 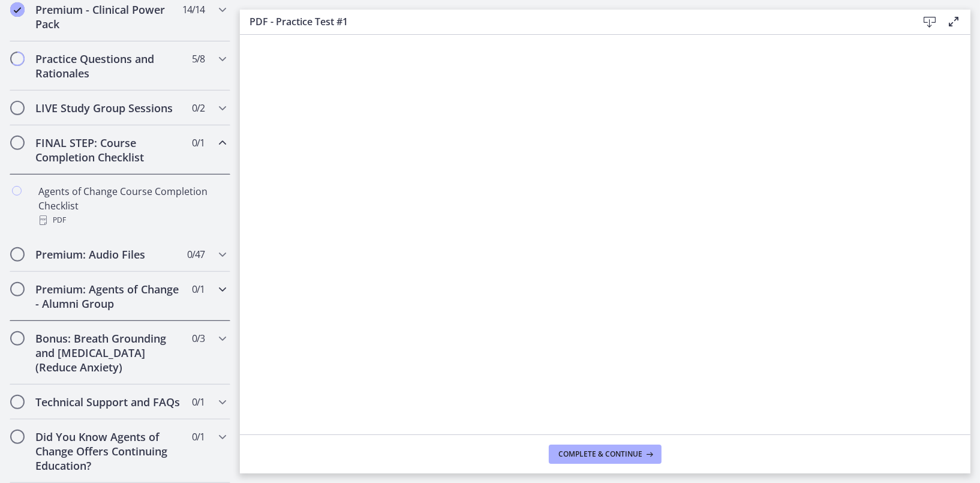 I want to click on div: Agents of Change Course Completion Checklist, so click(x=132, y=206).